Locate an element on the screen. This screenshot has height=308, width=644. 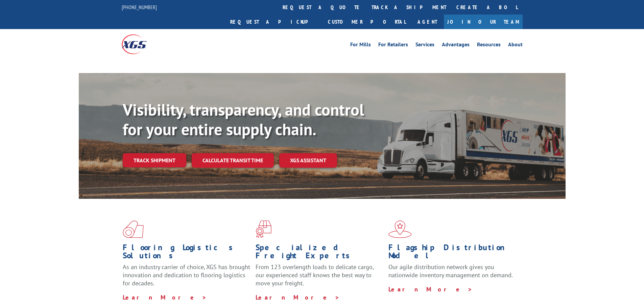
b: Visibility, transparency, and control for your entire supply chain. is located at coordinates (244, 120).